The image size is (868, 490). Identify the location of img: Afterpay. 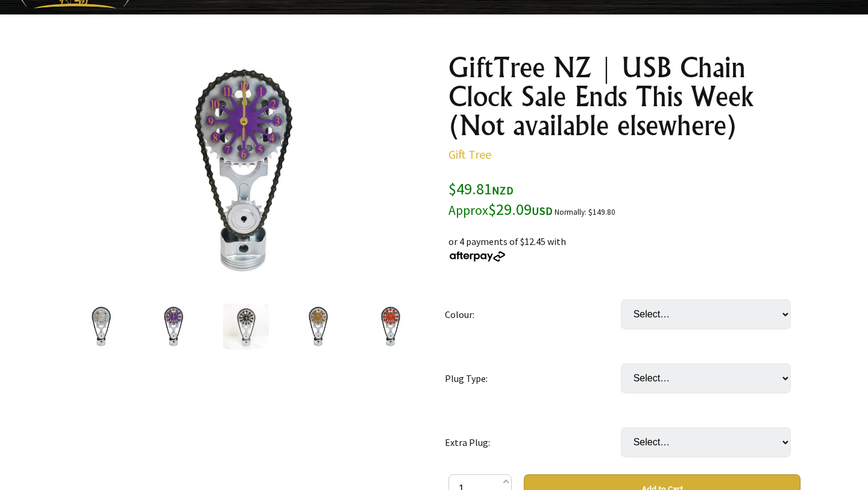
(477, 256).